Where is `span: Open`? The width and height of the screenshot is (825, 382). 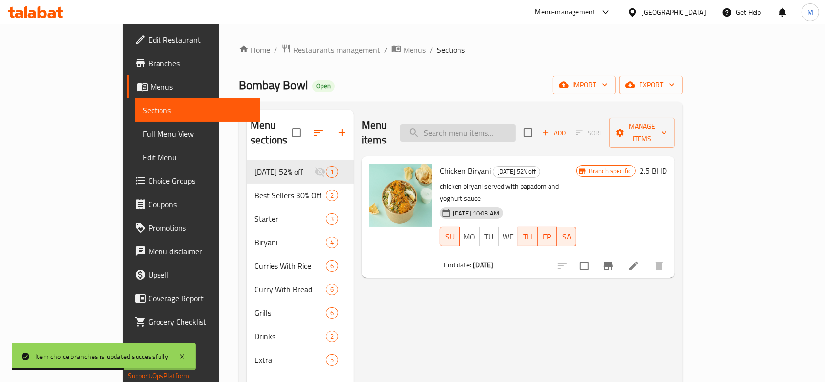
span: Open is located at coordinates (323, 86).